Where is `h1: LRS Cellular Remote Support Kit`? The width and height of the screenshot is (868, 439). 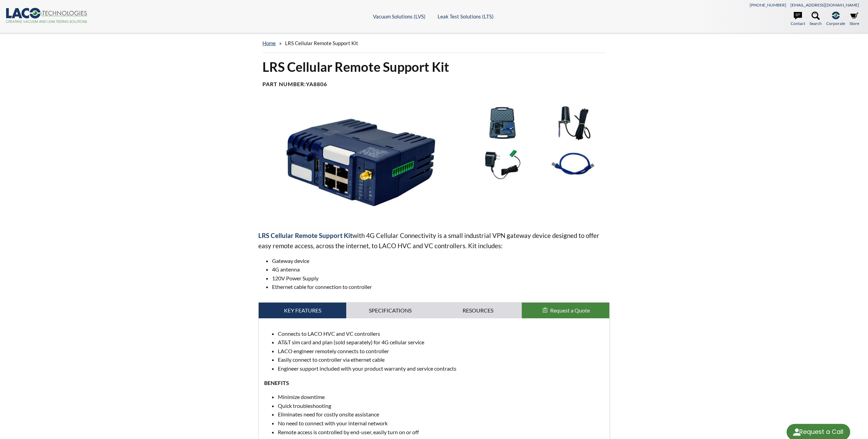 h1: LRS Cellular Remote Support Kit is located at coordinates (434, 67).